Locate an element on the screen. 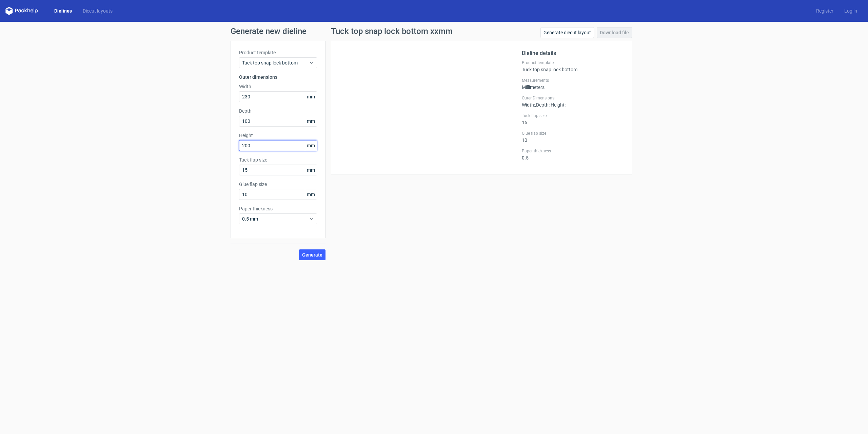 This screenshot has width=868, height=434. label: Measurements is located at coordinates (573, 80).